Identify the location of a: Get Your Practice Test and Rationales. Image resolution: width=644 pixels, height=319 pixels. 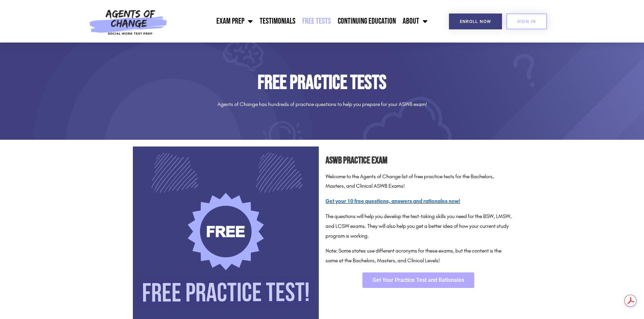
(418, 281).